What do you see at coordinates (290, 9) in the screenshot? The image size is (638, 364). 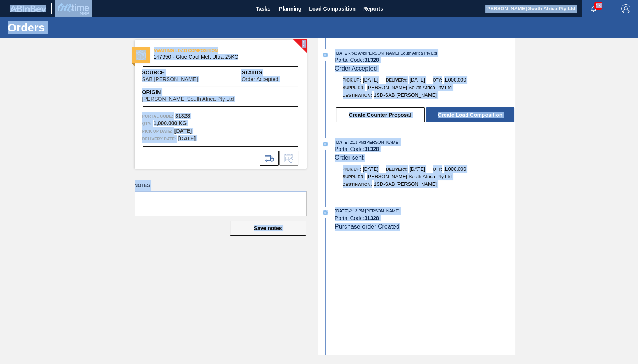 I see `span: Planning` at bounding box center [290, 9].